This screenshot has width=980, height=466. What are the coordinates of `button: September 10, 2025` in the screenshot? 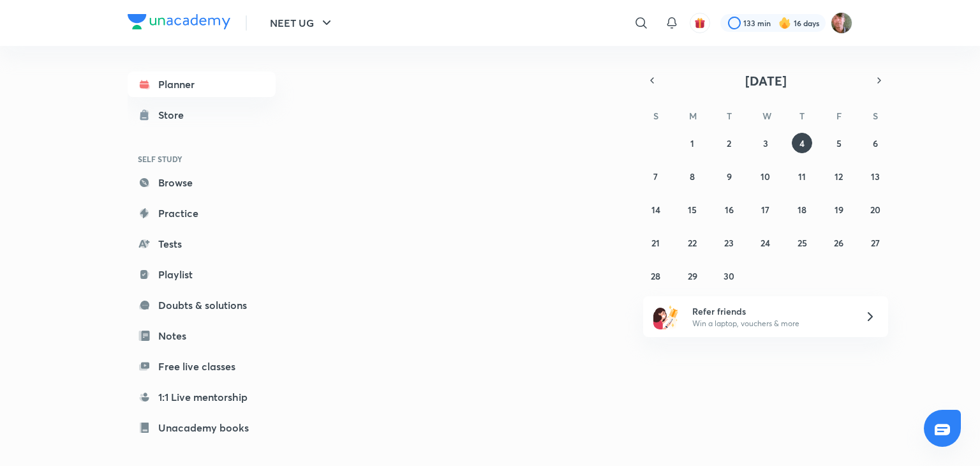 It's located at (766, 176).